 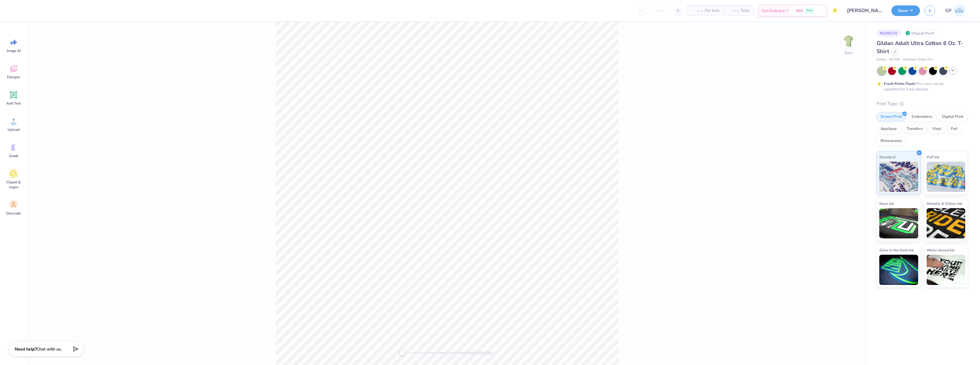 I want to click on span: Image AI, so click(x=14, y=51).